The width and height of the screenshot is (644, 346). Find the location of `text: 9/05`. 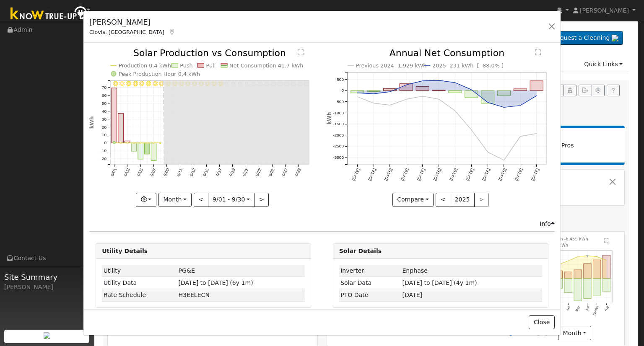

text: 9/05 is located at coordinates (140, 172).